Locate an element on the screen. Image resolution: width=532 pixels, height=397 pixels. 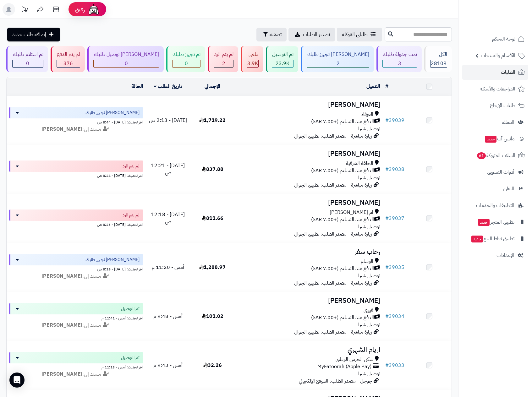
div: اخر تحديث: أمس - 11:41 م is located at coordinates (76, 318).